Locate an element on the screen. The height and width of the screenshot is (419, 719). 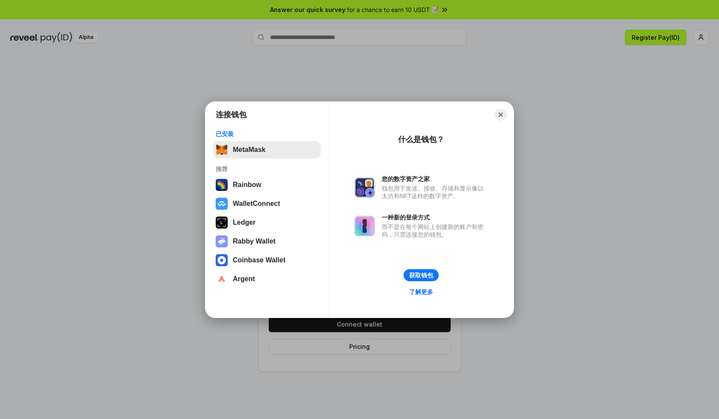
div: 了解更多 is located at coordinates (421, 292).